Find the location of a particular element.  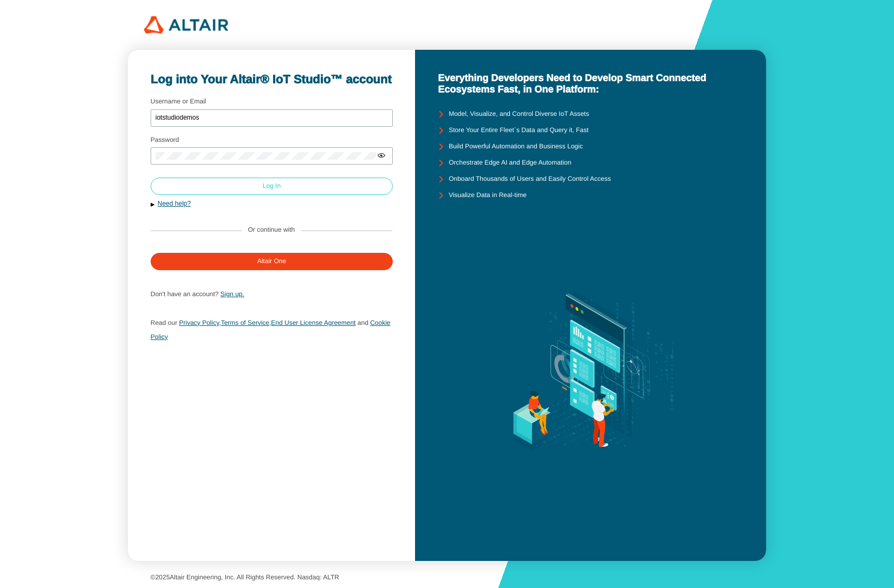

unity-typography: Orchestrate Edge AI and Edge Automation is located at coordinates (510, 163).